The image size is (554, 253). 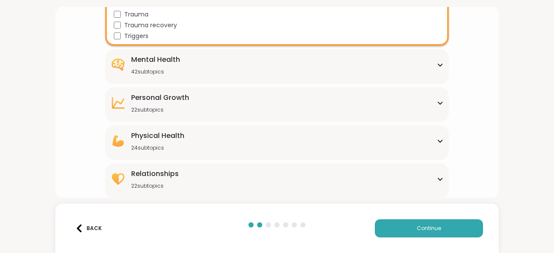 I want to click on div: 42 subtopics, so click(x=155, y=72).